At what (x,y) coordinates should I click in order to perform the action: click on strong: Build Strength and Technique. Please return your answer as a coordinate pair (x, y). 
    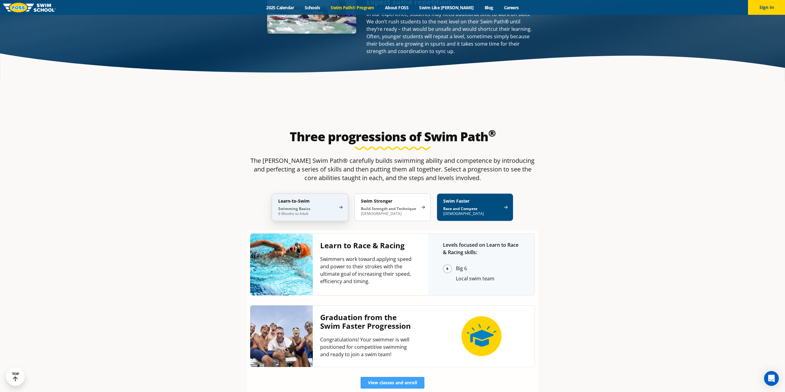
    Looking at the image, I should click on (388, 208).